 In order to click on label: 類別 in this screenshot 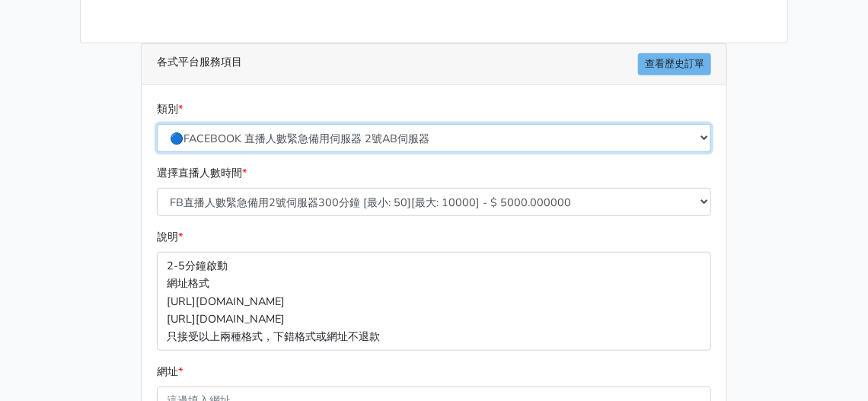, I will do `click(169, 109)`.